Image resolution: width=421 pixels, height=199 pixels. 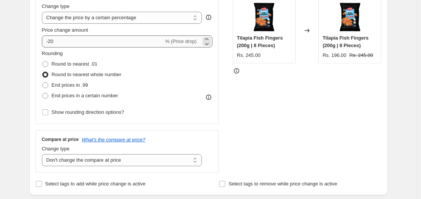 I want to click on i: What's the compare at price?, so click(x=114, y=140).